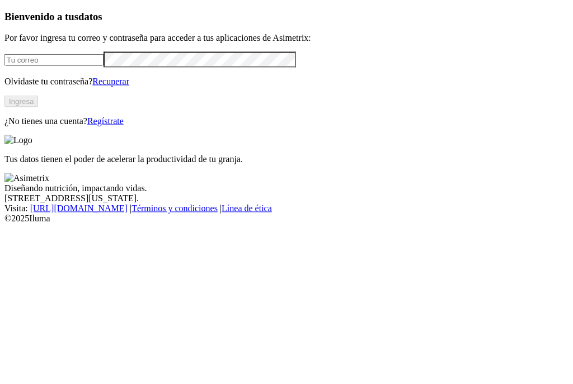 The height and width of the screenshot is (384, 573). What do you see at coordinates (111, 81) in the screenshot?
I see `a: Recuperar` at bounding box center [111, 81].